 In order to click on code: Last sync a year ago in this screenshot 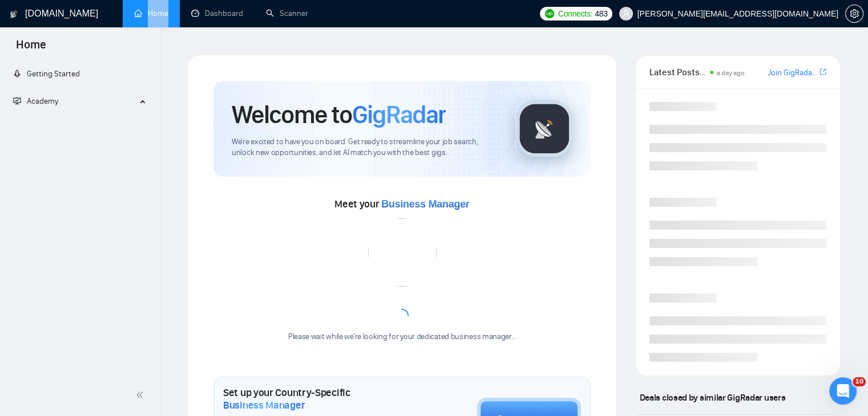, I will do `click(67, 79)`.